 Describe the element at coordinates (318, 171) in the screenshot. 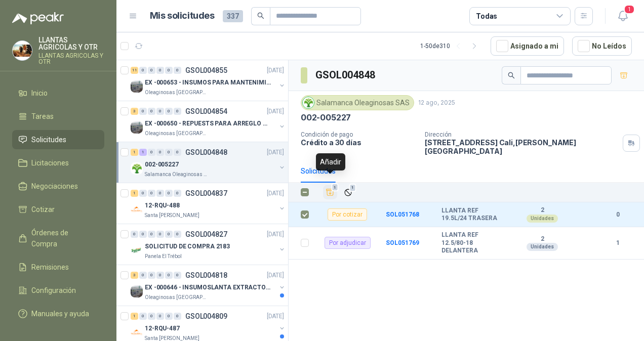

I see `div: Solicitudes` at that location.